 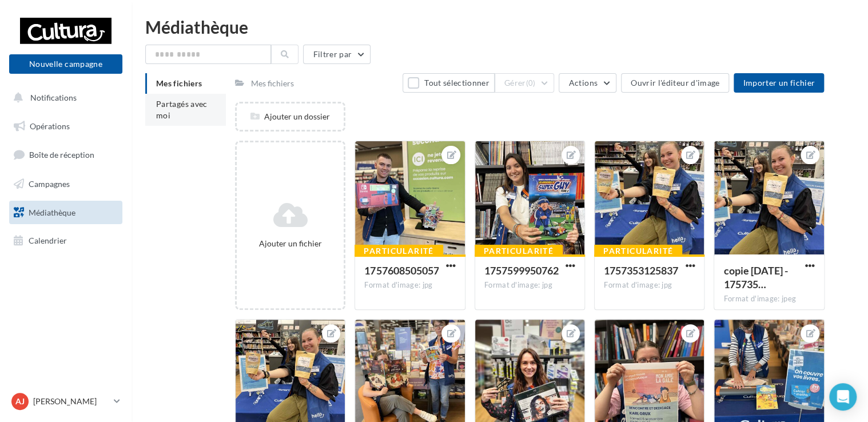 What do you see at coordinates (500, 27) in the screenshot?
I see `div: Médiathèque` at bounding box center [500, 27].